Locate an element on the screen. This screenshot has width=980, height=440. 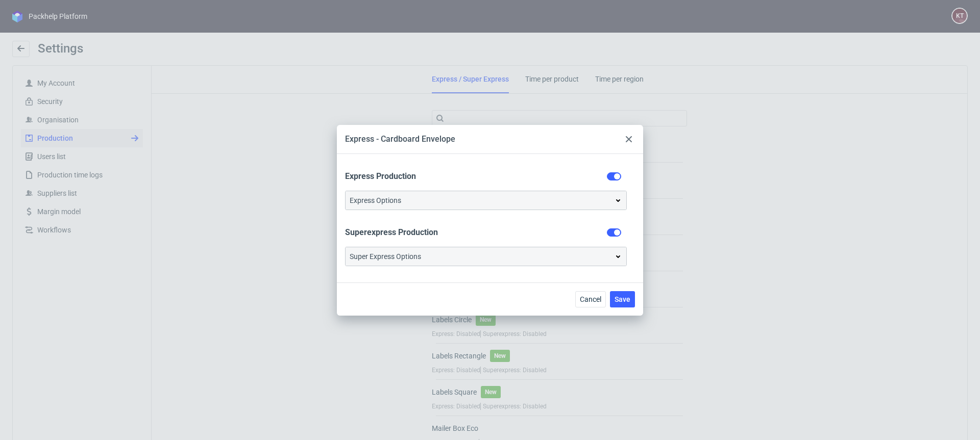
div: Superexpress Production is located at coordinates (476, 232).